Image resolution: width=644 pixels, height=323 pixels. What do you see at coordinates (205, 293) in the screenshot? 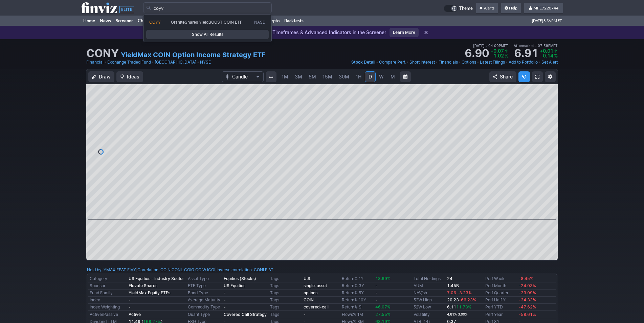
I see `td: Bond Type` at bounding box center [205, 293].